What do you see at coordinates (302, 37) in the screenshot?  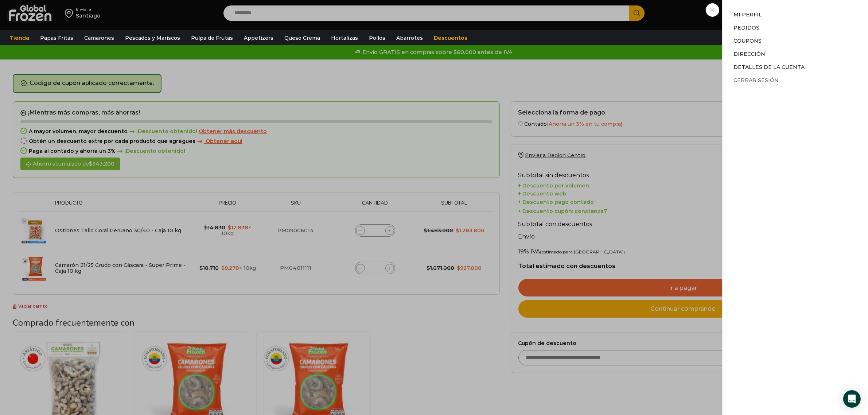 I see `a: Queso Crema` at bounding box center [302, 37].